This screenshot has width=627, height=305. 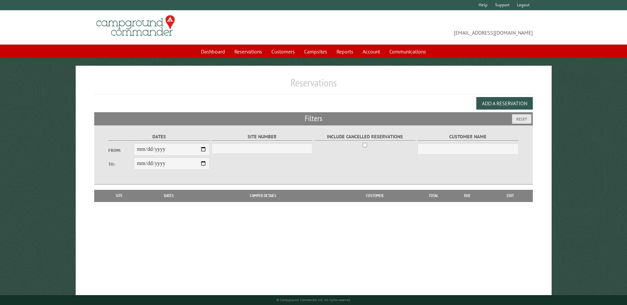 What do you see at coordinates (521, 119) in the screenshot?
I see `button: Reset` at bounding box center [521, 119].